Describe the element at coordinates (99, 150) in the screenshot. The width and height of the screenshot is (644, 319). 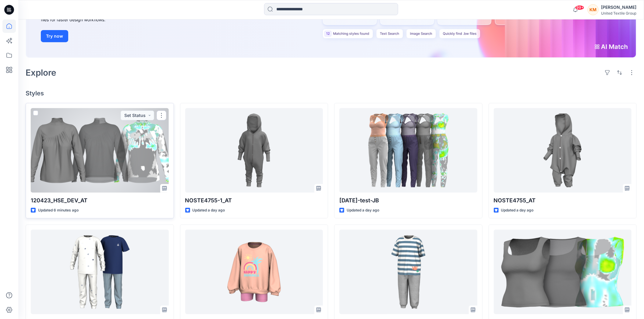
I see `a: 120423_HSE_DEV_AT` at that location.